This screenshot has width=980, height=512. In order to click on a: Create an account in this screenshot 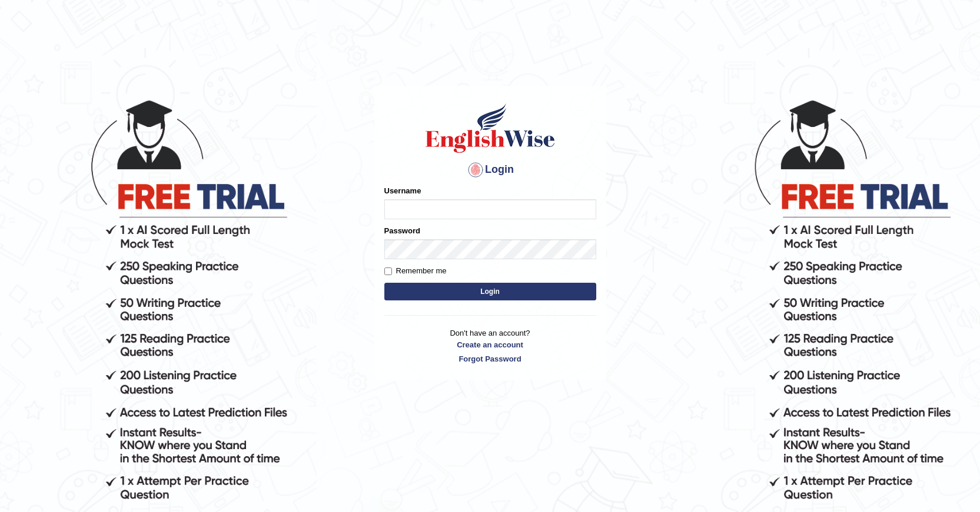, I will do `click(491, 345)`.